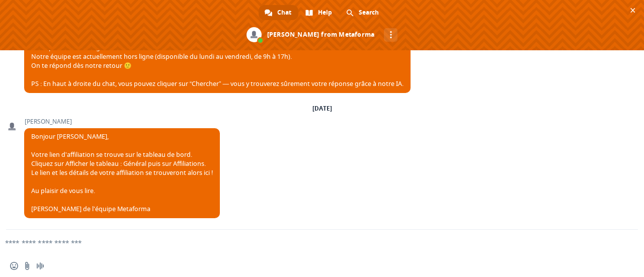  What do you see at coordinates (390, 35) in the screenshot?
I see `div: More channels` at bounding box center [390, 35].